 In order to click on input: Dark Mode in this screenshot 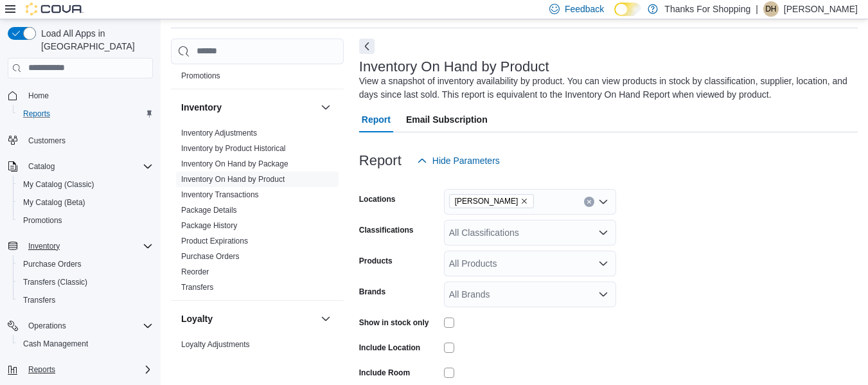, I will do `click(628, 9)`.